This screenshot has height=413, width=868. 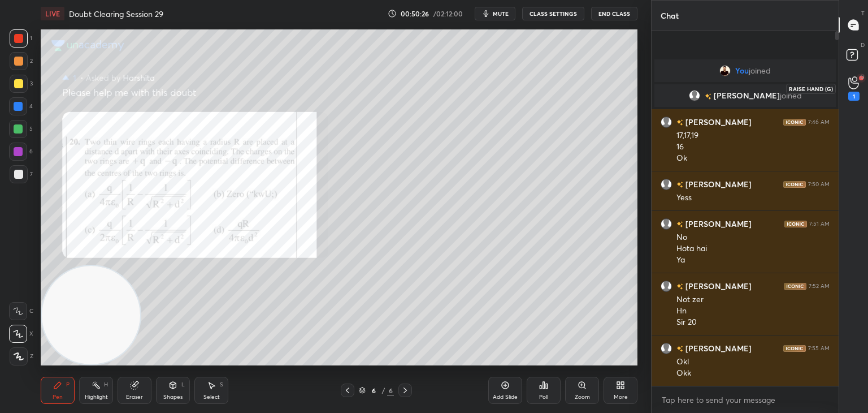 What do you see at coordinates (752, 249) in the screenshot?
I see `div: Hota hai` at bounding box center [752, 249].